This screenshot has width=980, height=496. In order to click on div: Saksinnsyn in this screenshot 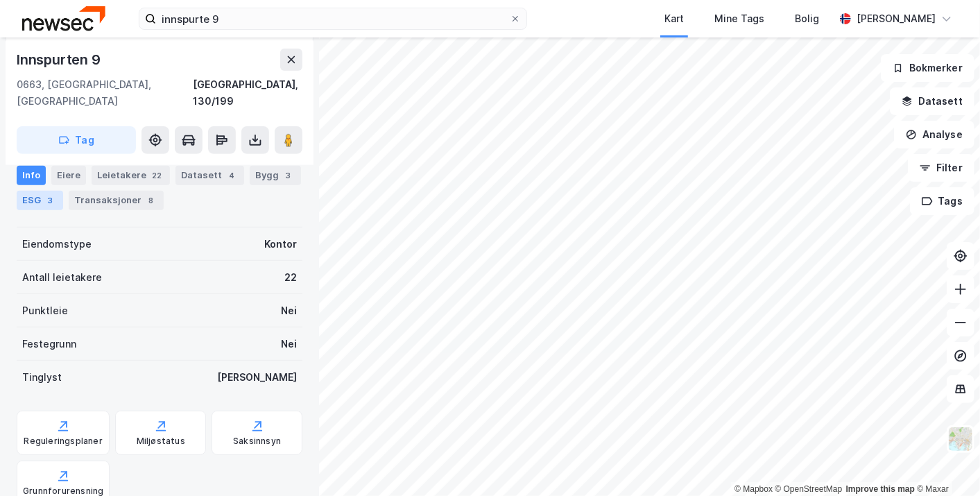, I will do `click(257, 441)`.